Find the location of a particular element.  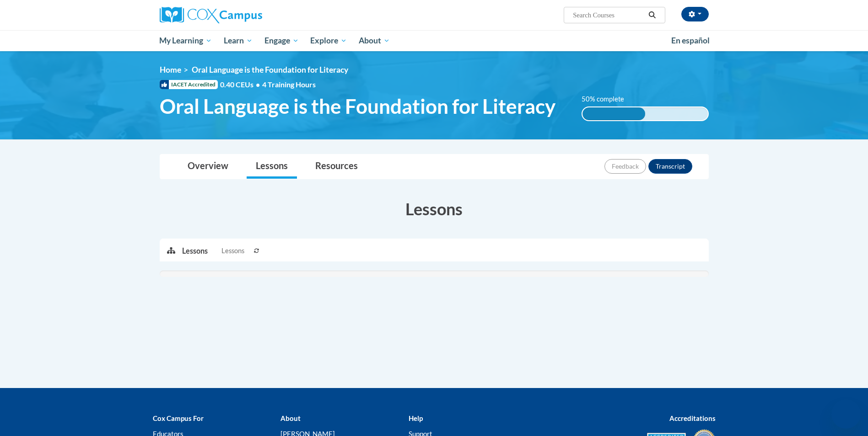

label: 50% complete is located at coordinates (608, 99).